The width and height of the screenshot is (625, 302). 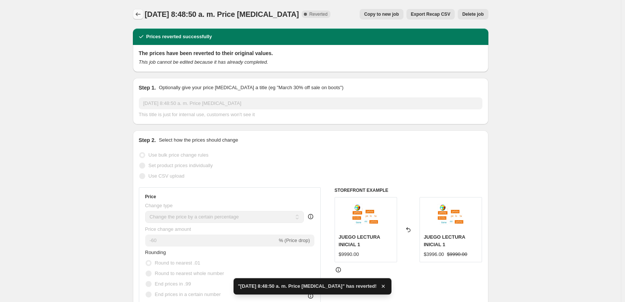 I want to click on button: Delete job, so click(x=472, y=14).